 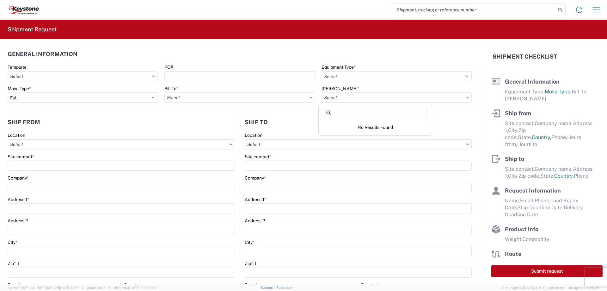 I want to click on button: Submit request, so click(x=547, y=271).